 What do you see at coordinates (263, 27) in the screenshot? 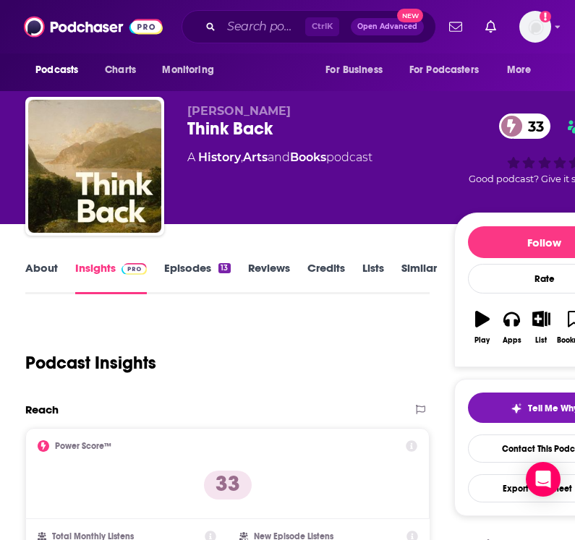
I see `input: Search podcasts, credits, & more...` at bounding box center [263, 27].